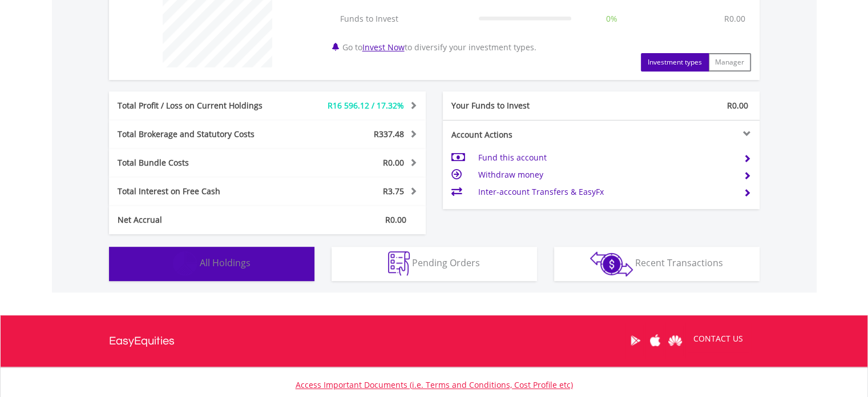 The image size is (868, 397). I want to click on button: Manager, so click(730, 62).